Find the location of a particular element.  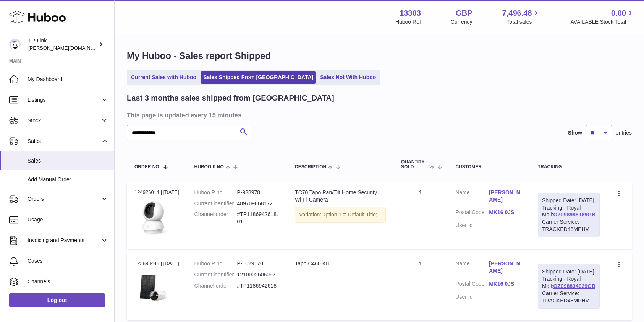

dd: #TP1186942618 is located at coordinates (258, 286).